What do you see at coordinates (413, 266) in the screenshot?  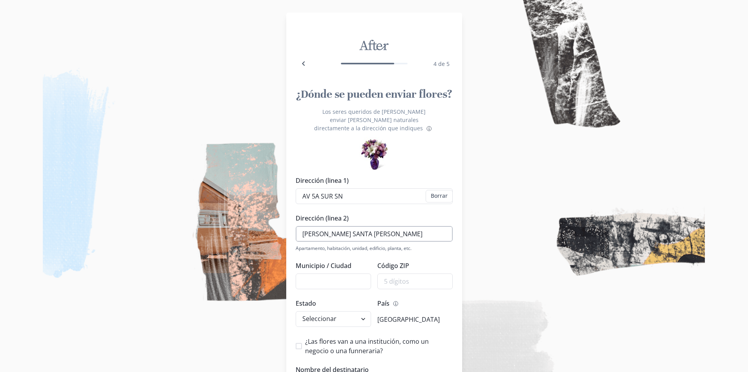 I see `label: Código ZIP` at bounding box center [413, 266].